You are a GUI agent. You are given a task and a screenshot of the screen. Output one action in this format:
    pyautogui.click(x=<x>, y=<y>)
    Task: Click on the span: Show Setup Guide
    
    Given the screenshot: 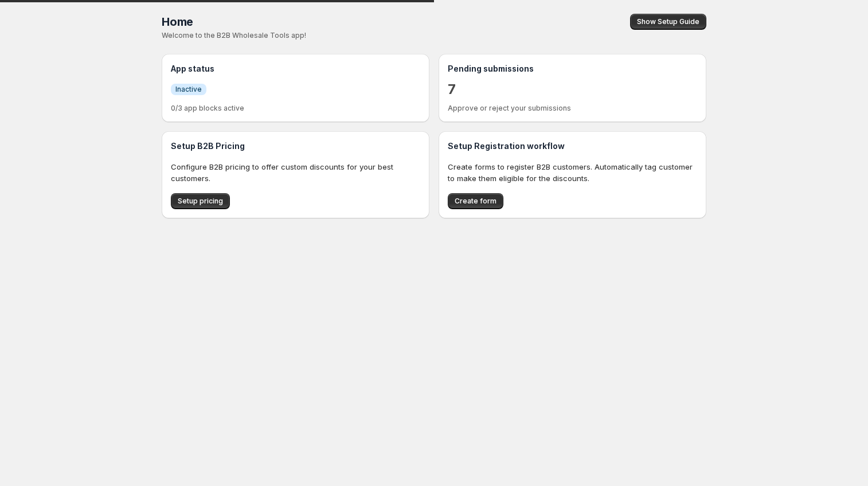 What is the action you would take?
    pyautogui.click(x=668, y=22)
    